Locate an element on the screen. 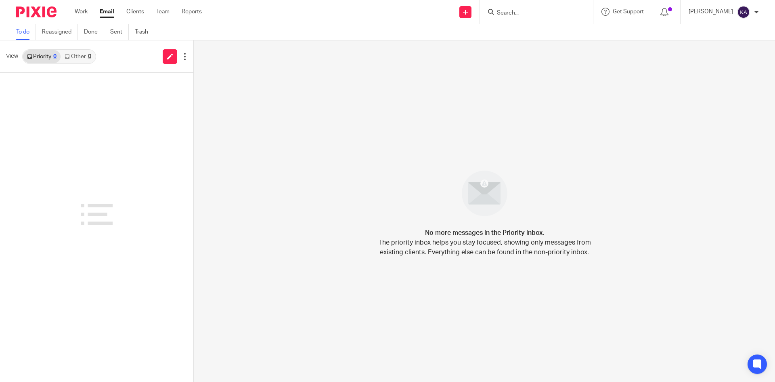 The image size is (775, 382). a: Done is located at coordinates (94, 32).